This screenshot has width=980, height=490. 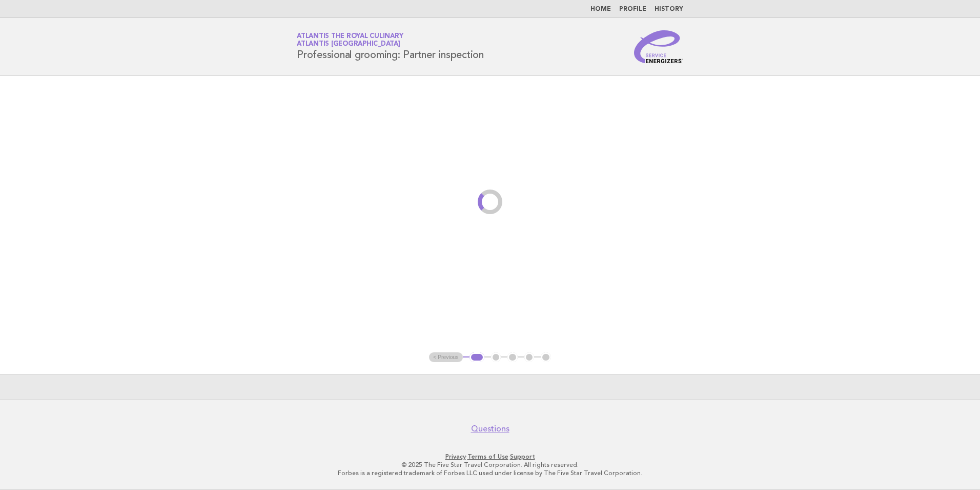 What do you see at coordinates (490, 465) in the screenshot?
I see `p: © 2025 The Five Star Travel Corporation. All rights reserved.` at bounding box center [490, 465].